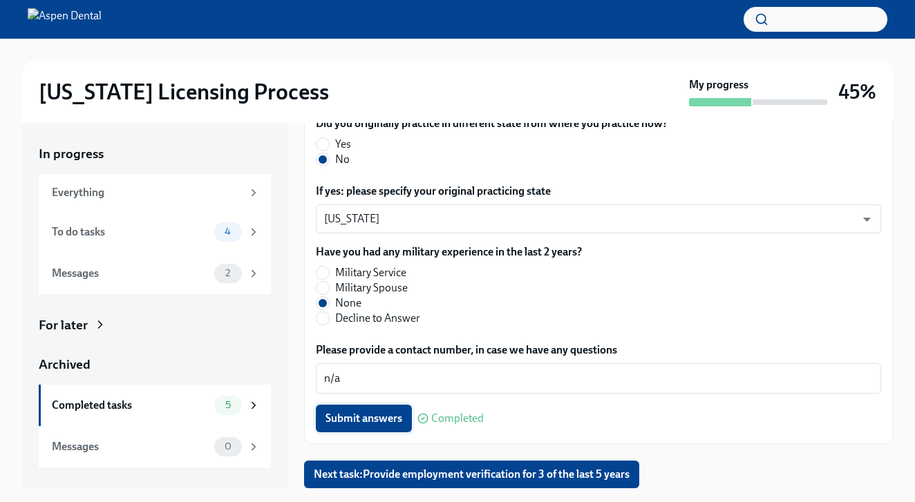 The width and height of the screenshot is (915, 502). What do you see at coordinates (342, 160) in the screenshot?
I see `span: No` at bounding box center [342, 160].